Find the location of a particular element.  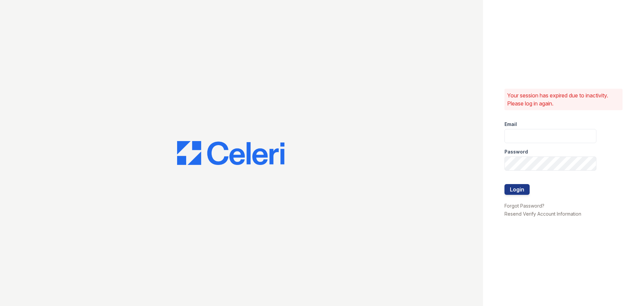

a: Forgot Password? is located at coordinates (524, 205).